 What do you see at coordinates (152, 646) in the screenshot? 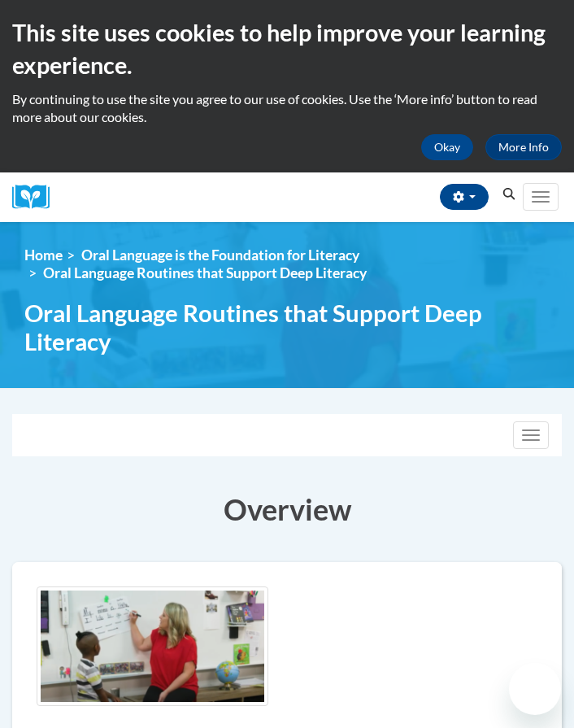
I see `img: Course logo image` at bounding box center [152, 646].